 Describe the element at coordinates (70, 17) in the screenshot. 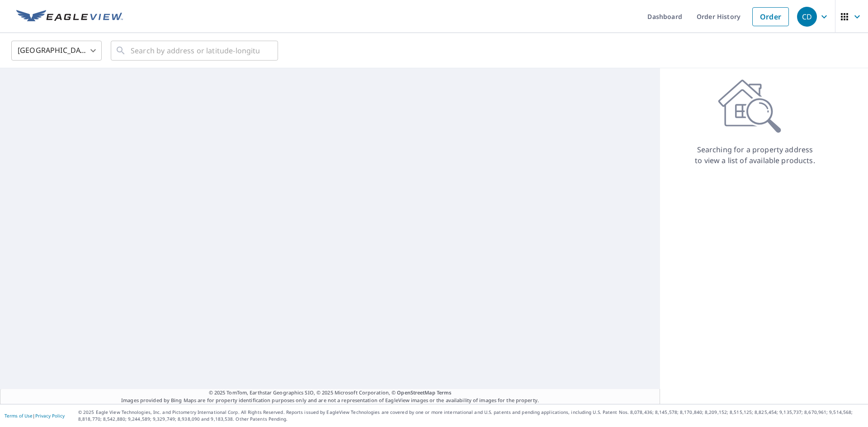

I see `img: EV Logo` at that location.